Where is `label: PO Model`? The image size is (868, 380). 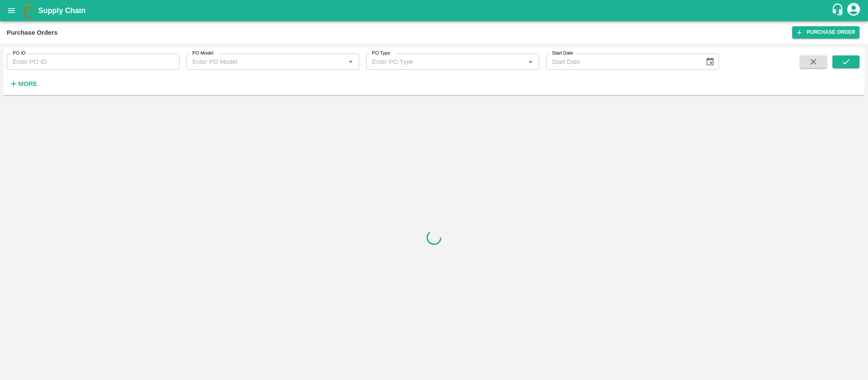
label: PO Model is located at coordinates (203, 53).